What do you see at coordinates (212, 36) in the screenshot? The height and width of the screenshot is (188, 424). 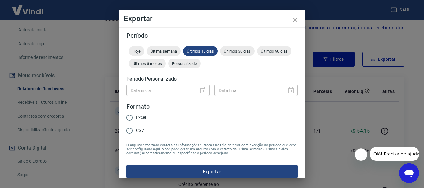 I see `h5: Período` at bounding box center [212, 36].